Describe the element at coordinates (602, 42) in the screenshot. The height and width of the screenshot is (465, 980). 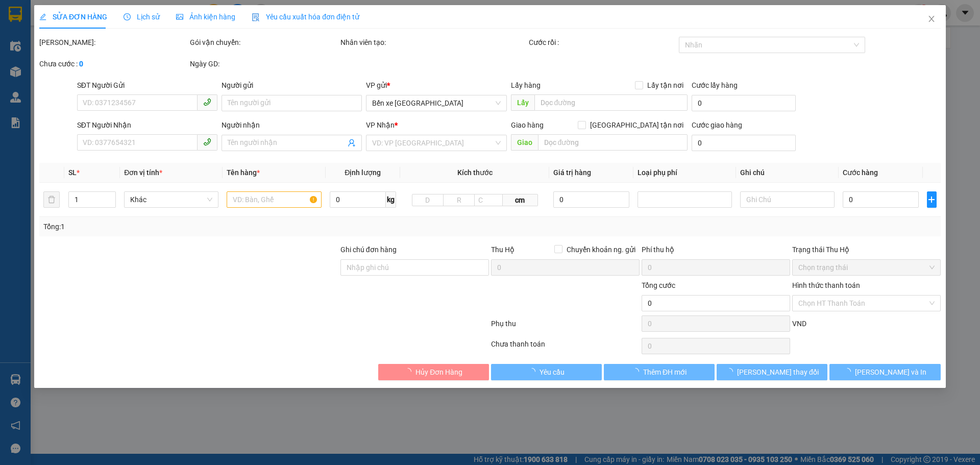
I see `div: Cước rồi :` at that location.